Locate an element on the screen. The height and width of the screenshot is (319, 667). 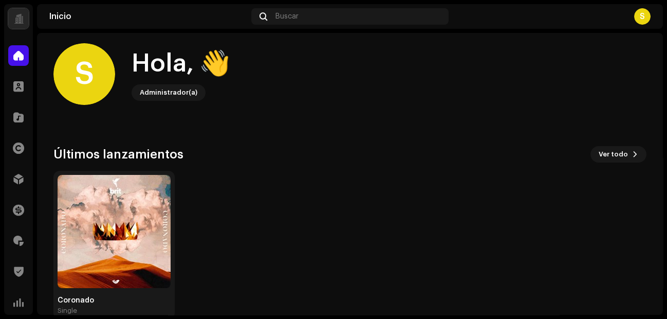
div: Administrador(a) is located at coordinates (169, 93).